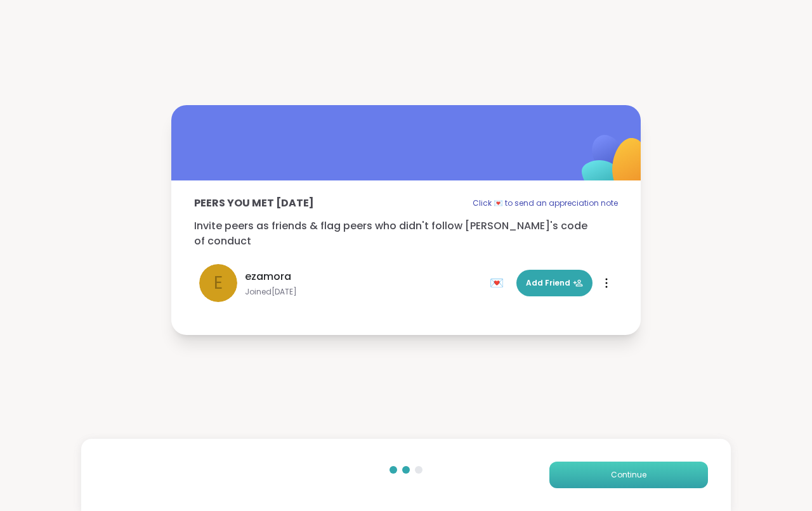 This screenshot has width=812, height=511. What do you see at coordinates (614, 165) in the screenshot?
I see `img: ShareWell Logomark` at bounding box center [614, 165].